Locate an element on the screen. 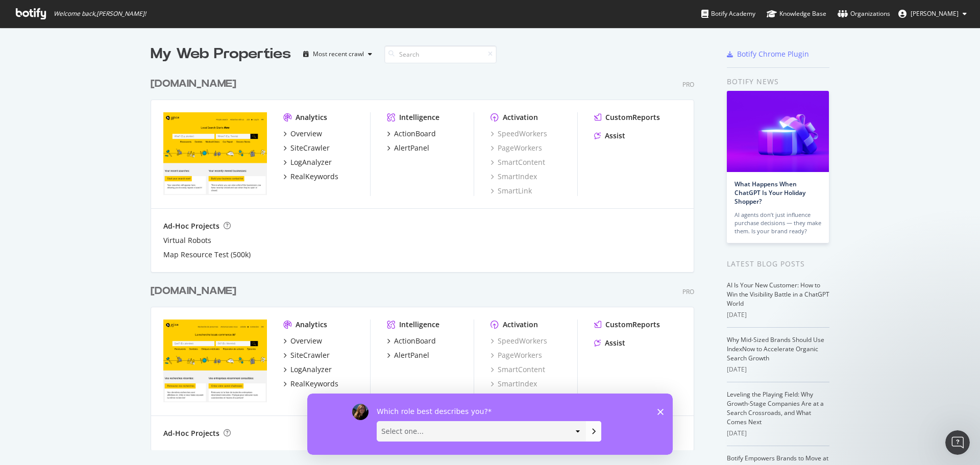 This screenshot has width=980, height=465. a: What Happens When ChatGPT Is Your Holiday Shopper? is located at coordinates (770, 193).